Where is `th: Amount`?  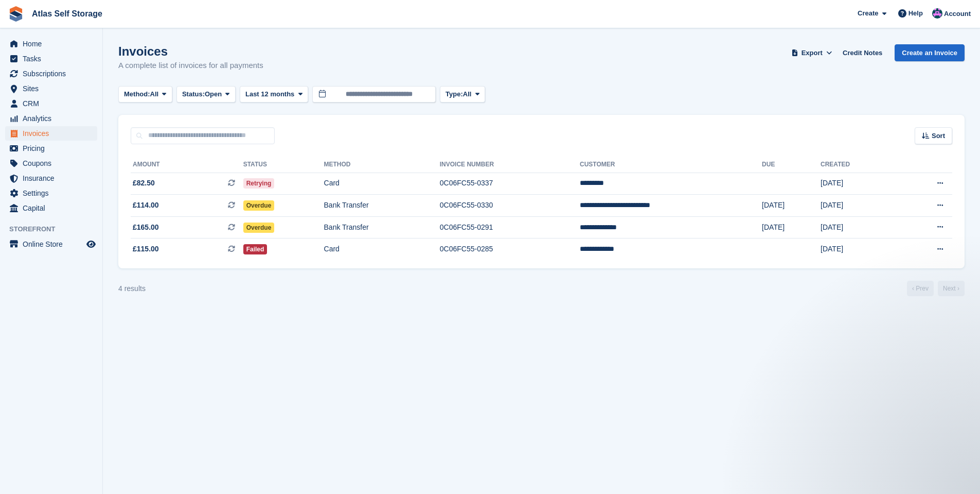 th: Amount is located at coordinates (187, 165).